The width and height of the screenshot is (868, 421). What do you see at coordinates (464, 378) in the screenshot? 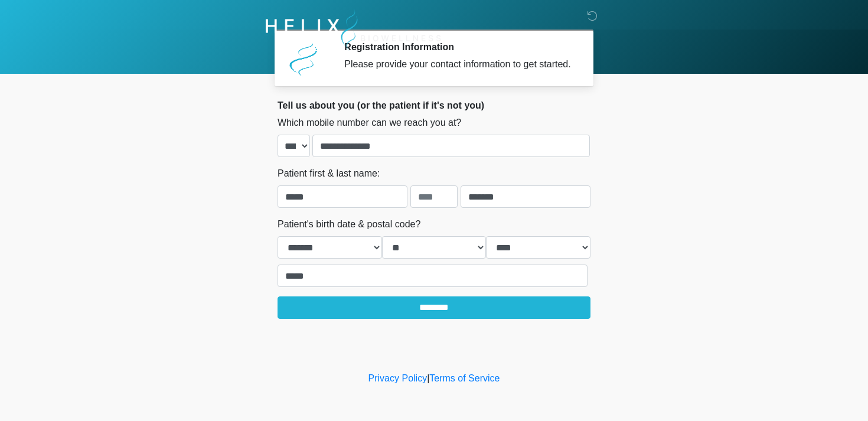
I see `a: Terms of Service` at bounding box center [464, 378].